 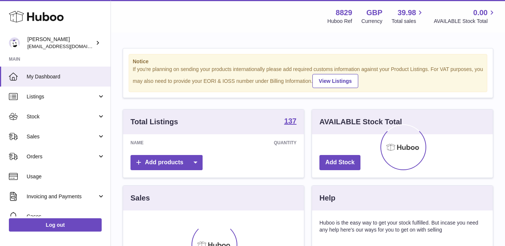 What do you see at coordinates (372, 21) in the screenshot?
I see `div: Currency` at bounding box center [372, 21].